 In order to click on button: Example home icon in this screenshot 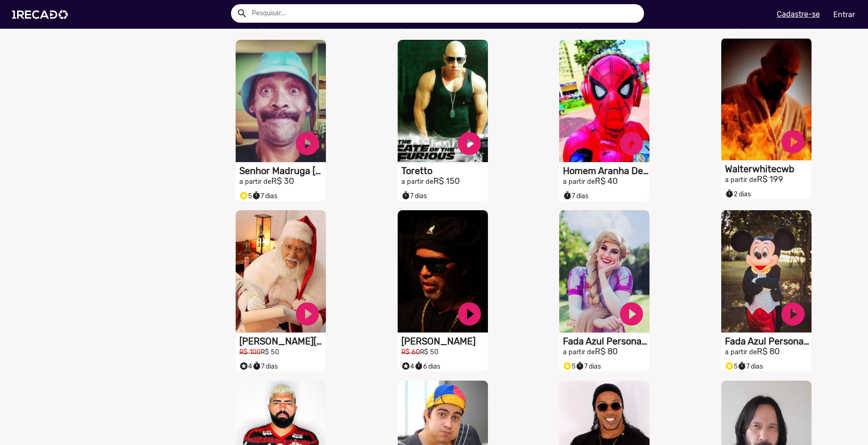, I will do `click(241, 13)`.